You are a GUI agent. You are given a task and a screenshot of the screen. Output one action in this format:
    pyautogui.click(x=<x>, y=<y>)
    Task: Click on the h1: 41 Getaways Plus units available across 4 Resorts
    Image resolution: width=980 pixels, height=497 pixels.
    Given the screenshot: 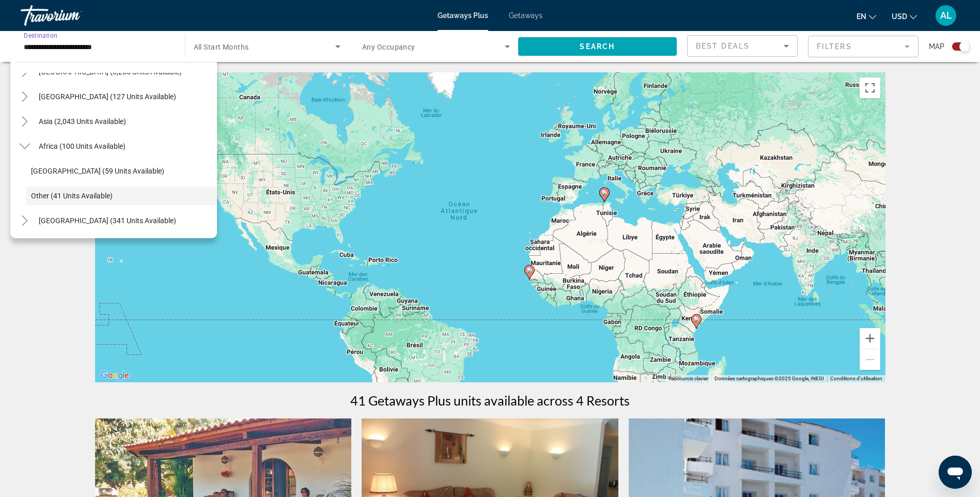 What is the action you would take?
    pyautogui.click(x=490, y=400)
    